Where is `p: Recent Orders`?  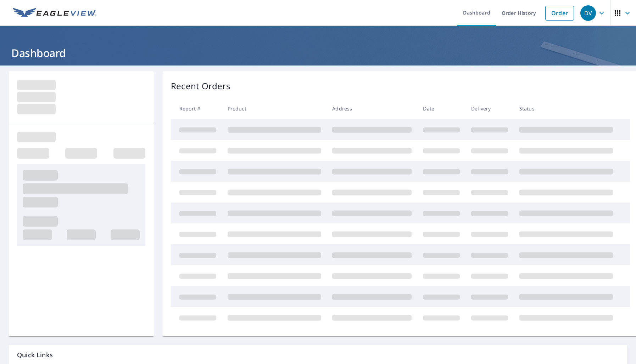 p: Recent Orders is located at coordinates (200, 86).